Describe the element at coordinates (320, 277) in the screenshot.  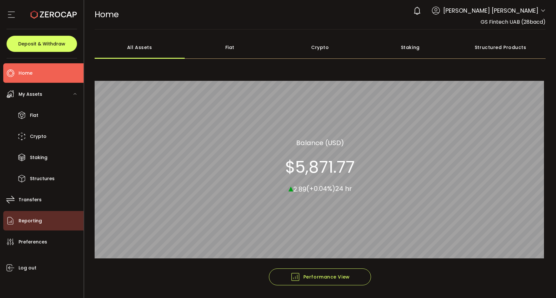
I see `span: Performance View` at that location.